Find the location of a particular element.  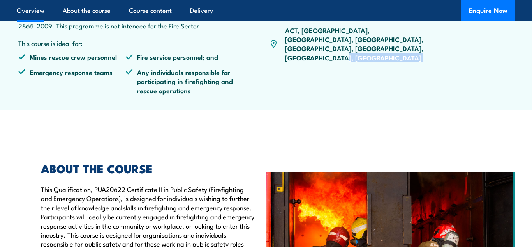

h2: ABOUT THE COURSE is located at coordinates (148, 168).